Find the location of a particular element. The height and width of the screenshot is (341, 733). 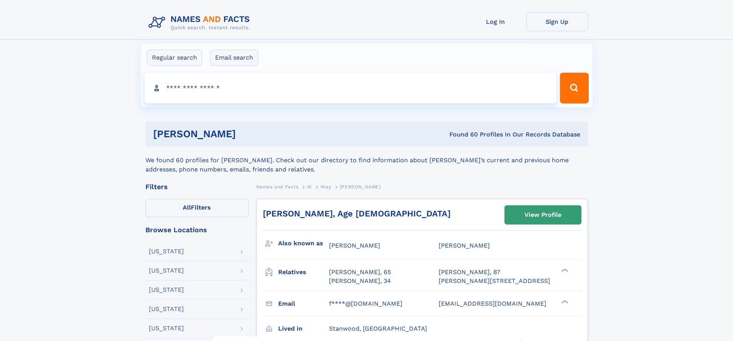

span: All is located at coordinates (187, 207).